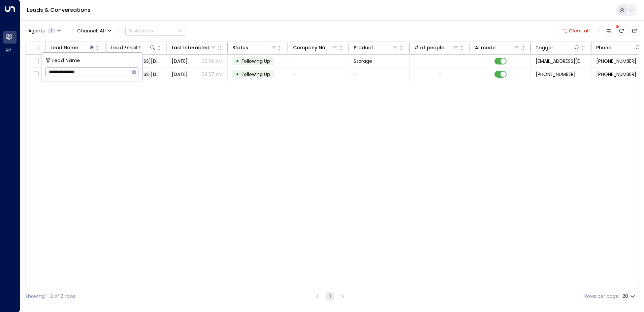  I want to click on span: There are new threads available. Refresh the grid to view the latest updates., so click(622, 31).